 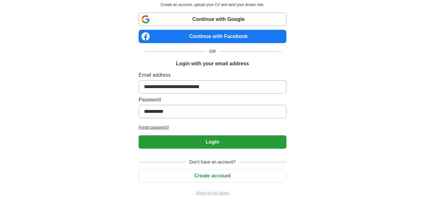 I want to click on h1: Login with your email address, so click(x=212, y=64).